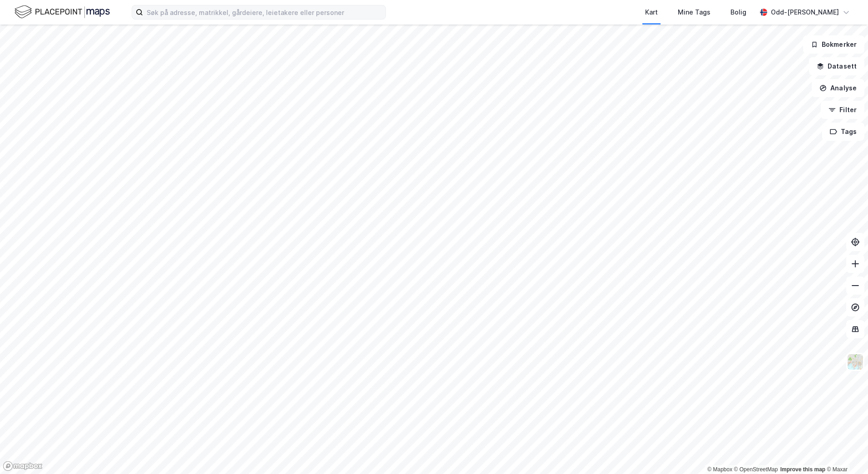  What do you see at coordinates (833, 44) in the screenshot?
I see `button: Bokmerker` at bounding box center [833, 44].